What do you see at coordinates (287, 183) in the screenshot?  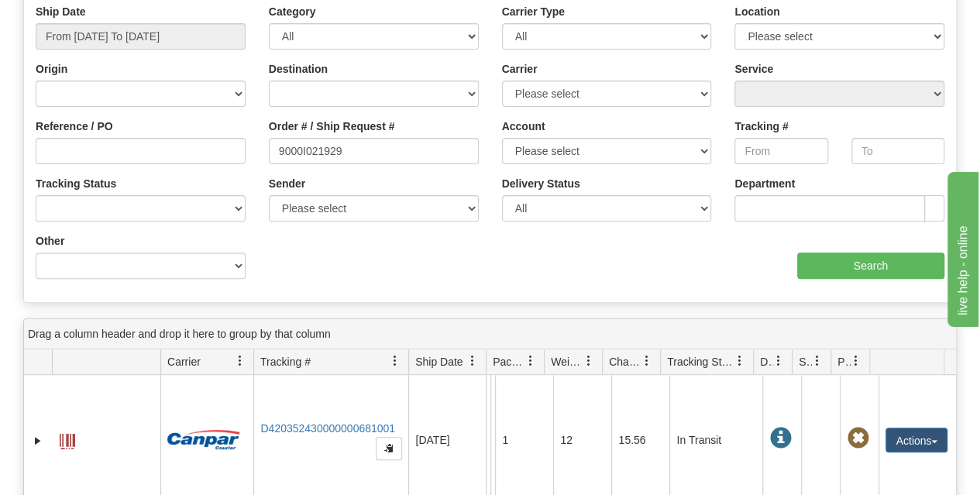 I see `label: Sender` at bounding box center [287, 183].